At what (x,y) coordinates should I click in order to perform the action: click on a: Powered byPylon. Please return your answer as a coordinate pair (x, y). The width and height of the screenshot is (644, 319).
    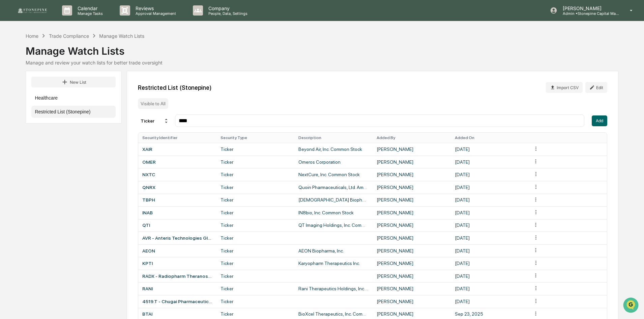
    Looking at the image, I should click on (64, 170).